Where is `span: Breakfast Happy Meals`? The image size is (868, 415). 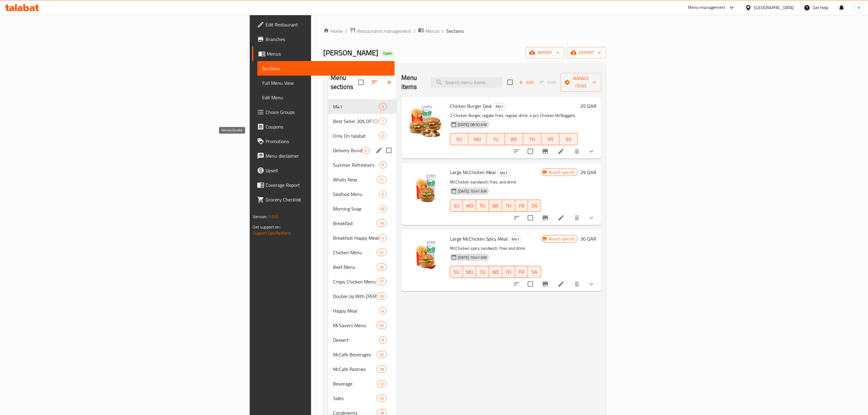 span: Breakfast Happy Meals is located at coordinates (356, 238).